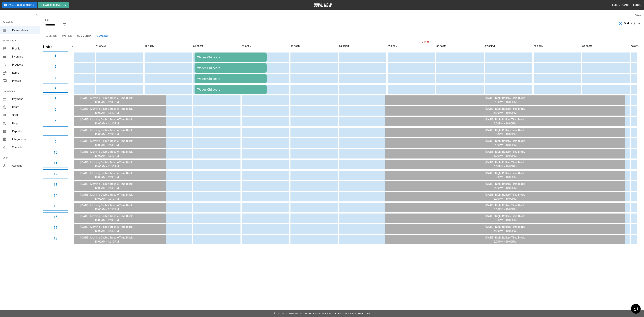 The image size is (644, 317). I want to click on button: 15, so click(55, 206).